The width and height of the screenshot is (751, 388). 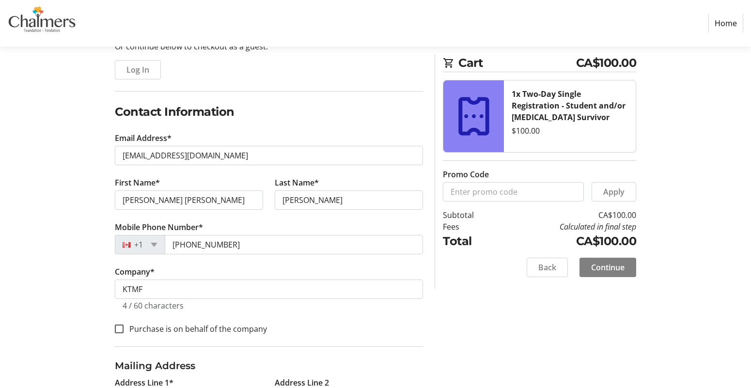 I want to click on button: Back, so click(x=547, y=268).